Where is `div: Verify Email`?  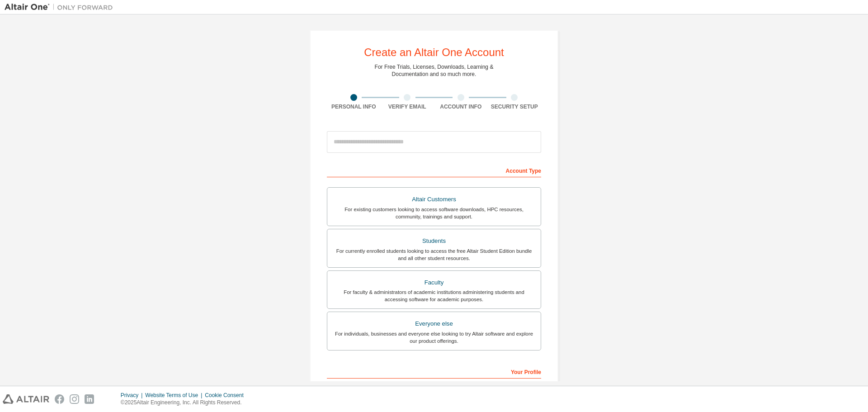 div: Verify Email is located at coordinates (408, 107).